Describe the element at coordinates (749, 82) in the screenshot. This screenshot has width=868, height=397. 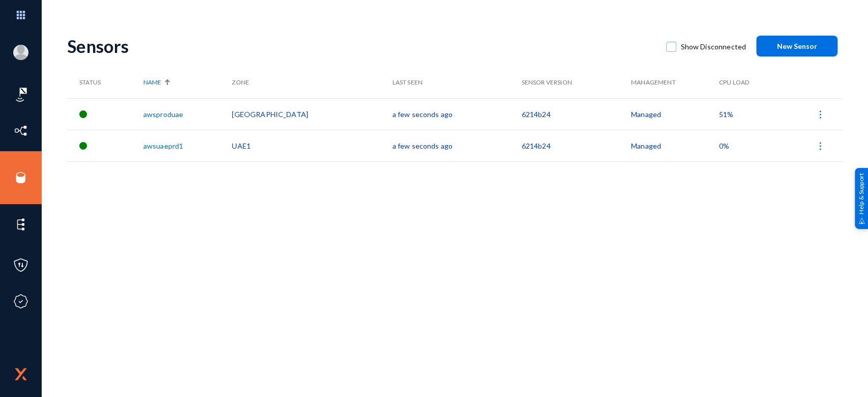
I see `th: CPU Load` at that location.